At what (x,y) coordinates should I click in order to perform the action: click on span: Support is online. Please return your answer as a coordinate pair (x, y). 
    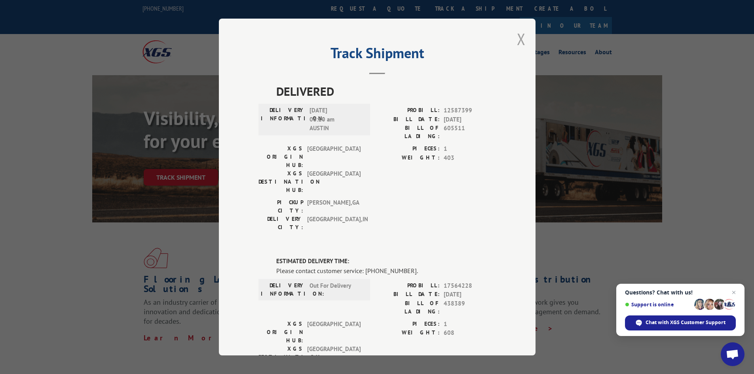
    Looking at the image, I should click on (659, 305).